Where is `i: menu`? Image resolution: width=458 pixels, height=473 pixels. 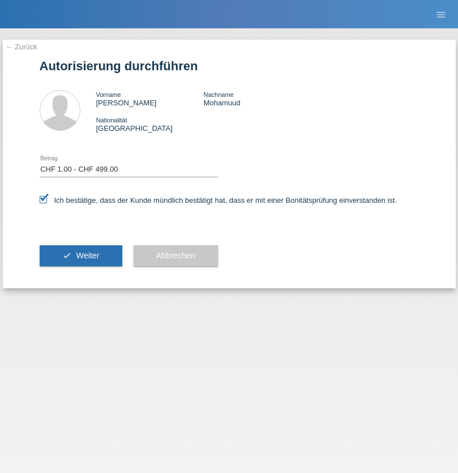 i: menu is located at coordinates (441, 15).